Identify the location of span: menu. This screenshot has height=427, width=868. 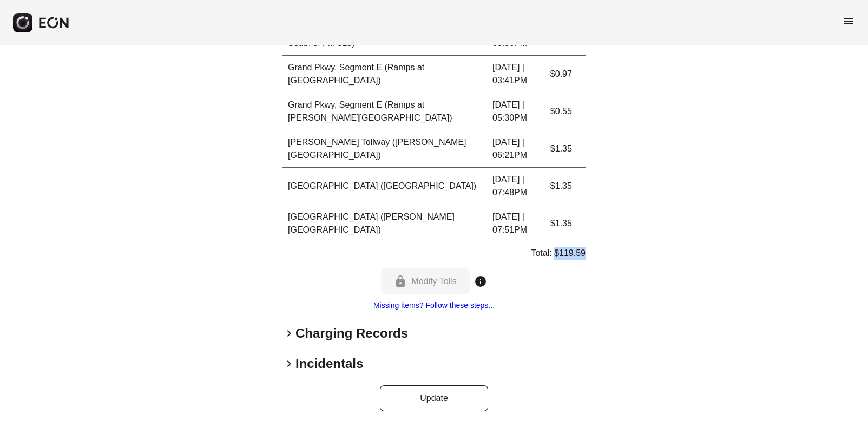
(849, 21).